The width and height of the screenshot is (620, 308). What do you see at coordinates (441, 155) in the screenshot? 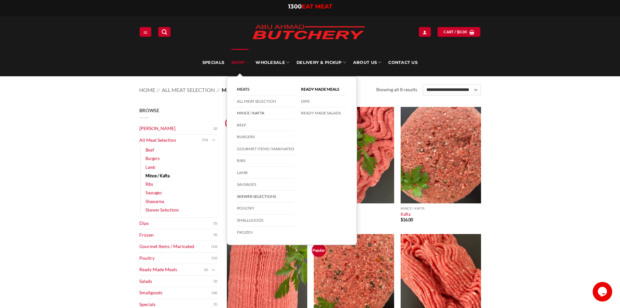
I see `img: Kafta` at bounding box center [441, 155].